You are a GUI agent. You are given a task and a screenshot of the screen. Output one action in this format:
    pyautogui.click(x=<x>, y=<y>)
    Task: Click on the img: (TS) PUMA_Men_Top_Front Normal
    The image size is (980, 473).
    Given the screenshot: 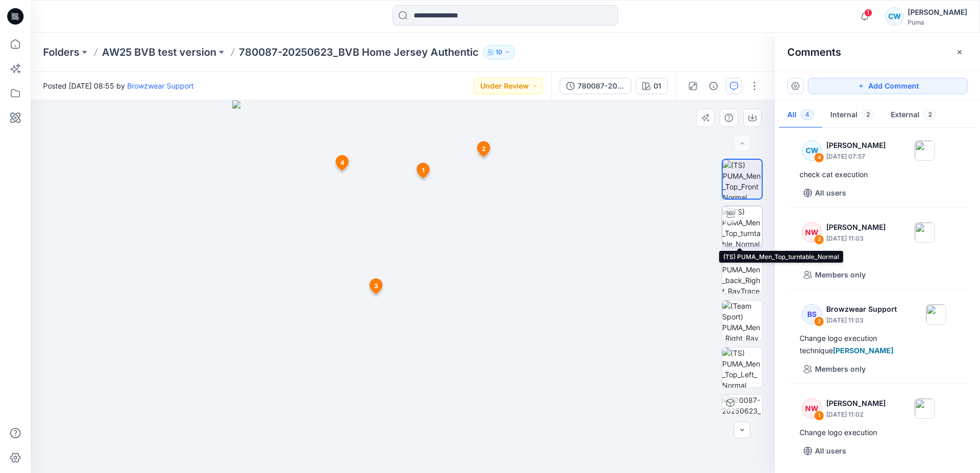 What is the action you would take?
    pyautogui.click(x=742, y=179)
    